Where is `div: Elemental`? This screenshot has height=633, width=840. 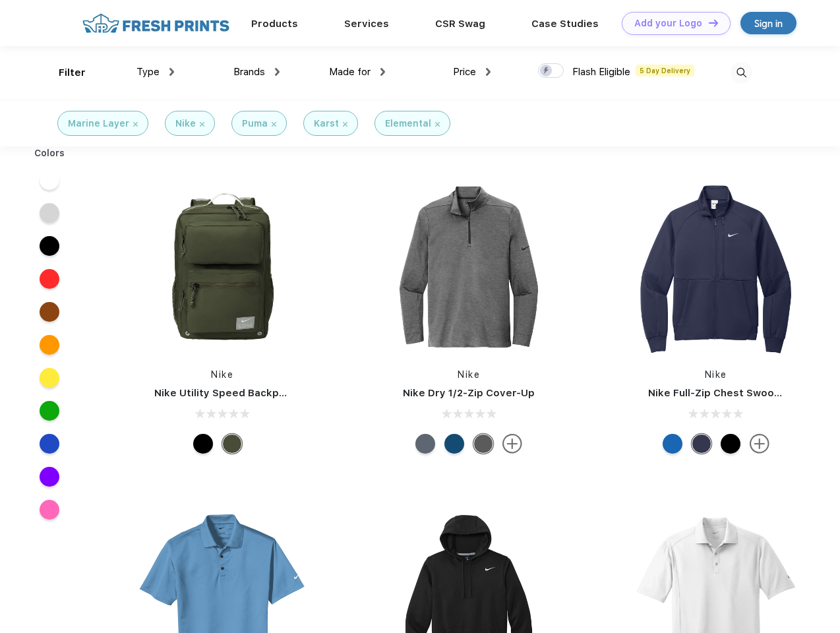 div: Elemental is located at coordinates (408, 123).